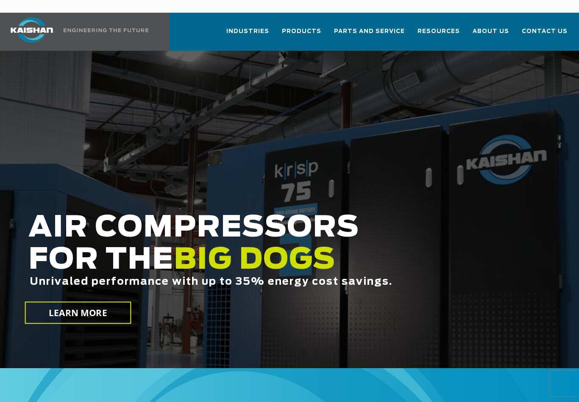 Image resolution: width=579 pixels, height=402 pixels. What do you see at coordinates (544, 35) in the screenshot?
I see `a: Contact Us` at bounding box center [544, 35].